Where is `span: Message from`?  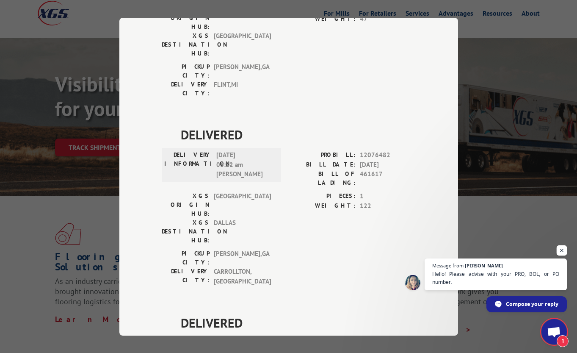 span: Message from is located at coordinates (448, 265).